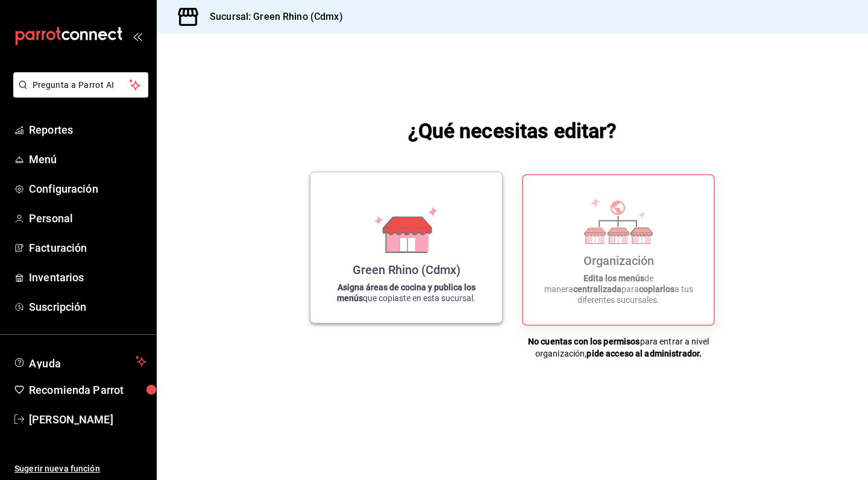  What do you see at coordinates (406, 293) in the screenshot?
I see `p: que copiaste en esta sucursal.` at bounding box center [406, 293].